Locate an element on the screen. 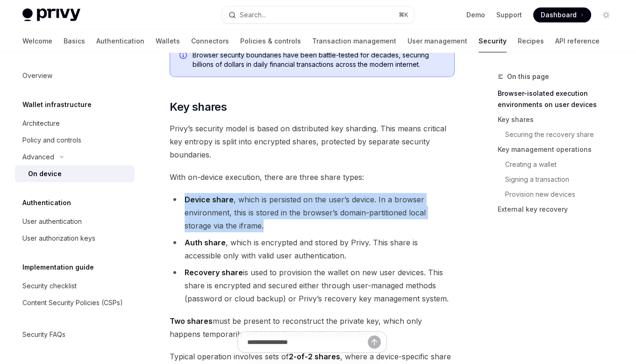  a: Security FAQs is located at coordinates (75, 334).